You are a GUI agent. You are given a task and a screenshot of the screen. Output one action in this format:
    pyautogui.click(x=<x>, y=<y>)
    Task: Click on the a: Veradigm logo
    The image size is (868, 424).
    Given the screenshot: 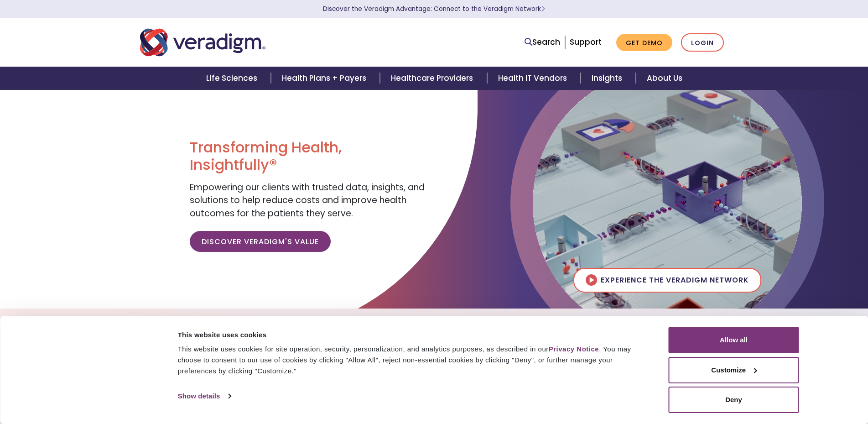 What is the action you would take?
    pyautogui.click(x=203, y=42)
    